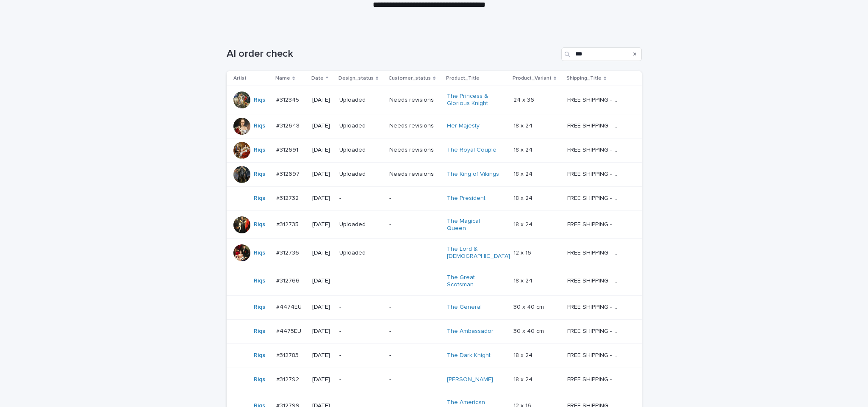 The image size is (868, 407). I want to click on a: The General, so click(464, 307).